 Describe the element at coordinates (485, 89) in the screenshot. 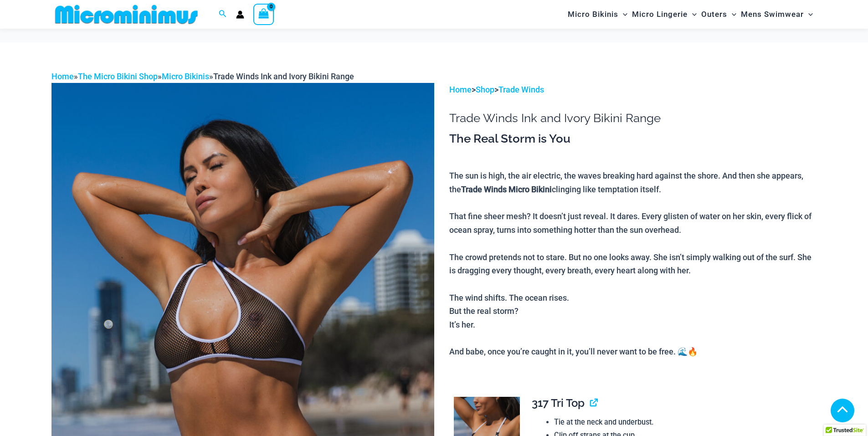

I see `a: Shop` at that location.